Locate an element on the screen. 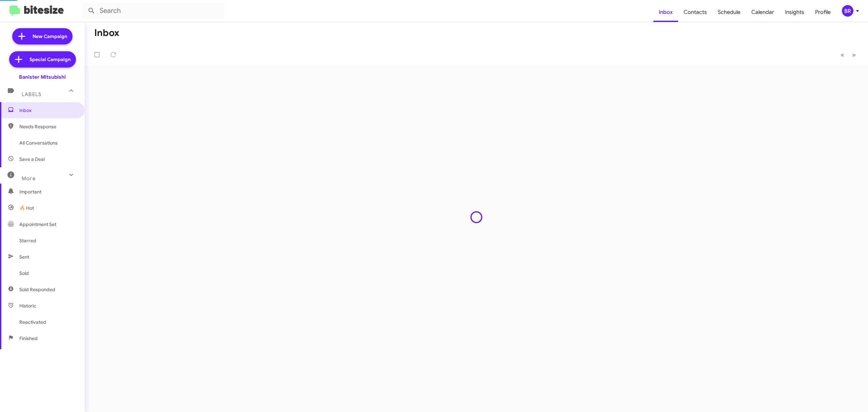 The image size is (868, 412). button: Previous is located at coordinates (842, 55).